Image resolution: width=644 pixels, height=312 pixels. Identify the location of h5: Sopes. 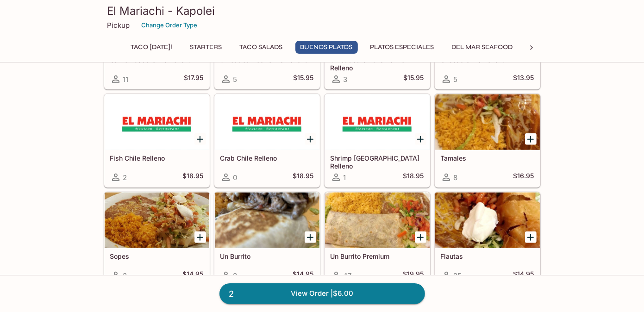
(157, 256).